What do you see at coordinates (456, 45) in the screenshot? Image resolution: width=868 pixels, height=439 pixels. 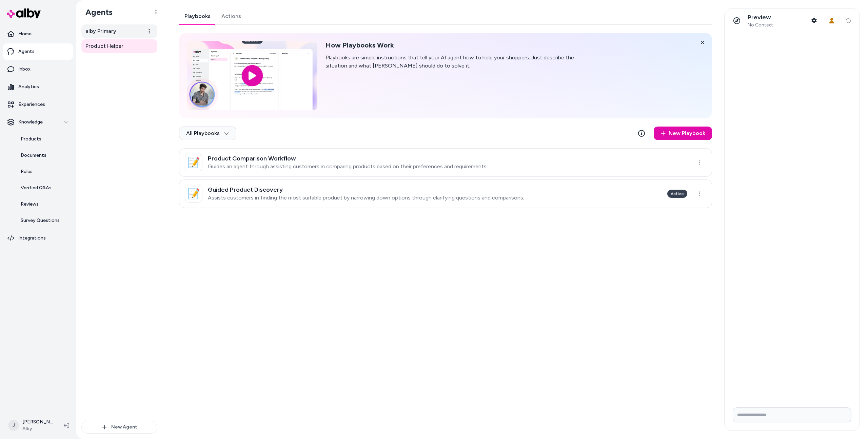 I see `h2: How Playbooks Work` at bounding box center [456, 45].